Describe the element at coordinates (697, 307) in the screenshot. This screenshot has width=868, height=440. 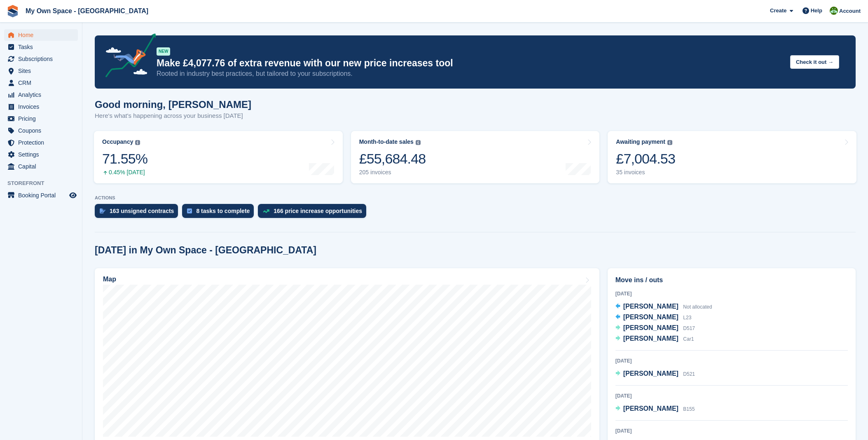
I see `span: Not allocated` at that location.